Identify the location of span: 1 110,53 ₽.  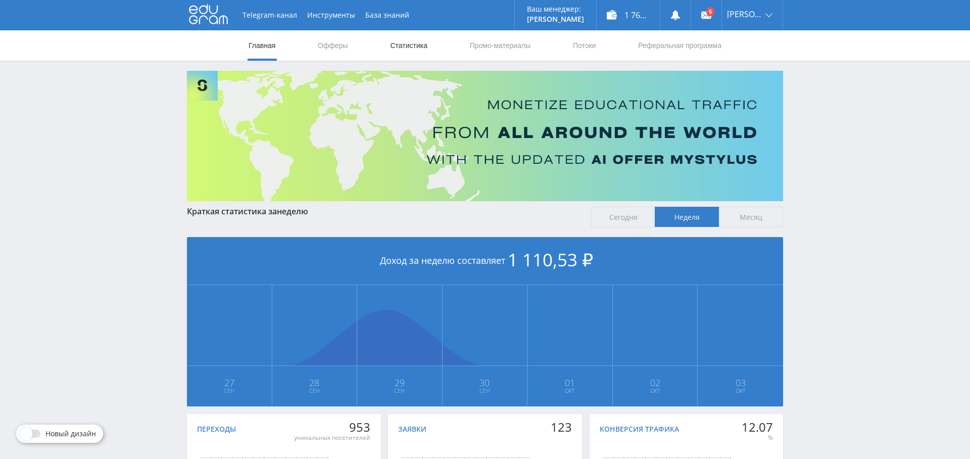
(550, 259).